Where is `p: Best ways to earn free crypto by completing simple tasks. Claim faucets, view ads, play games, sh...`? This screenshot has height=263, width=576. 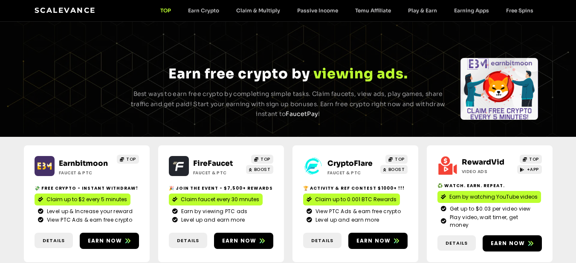 p: Best ways to earn free crypto by completing simple tasks. Claim faucets, view ads, play games, sh... is located at coordinates (288, 104).